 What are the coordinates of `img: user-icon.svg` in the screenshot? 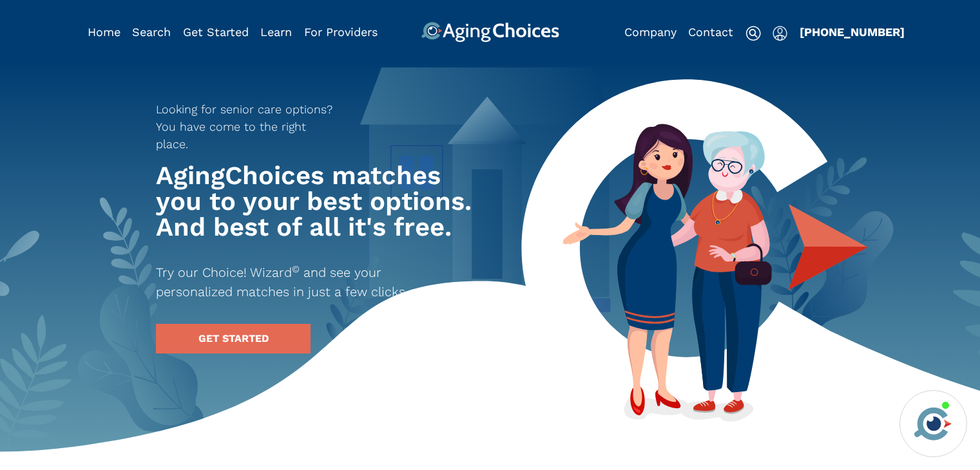 It's located at (779, 34).